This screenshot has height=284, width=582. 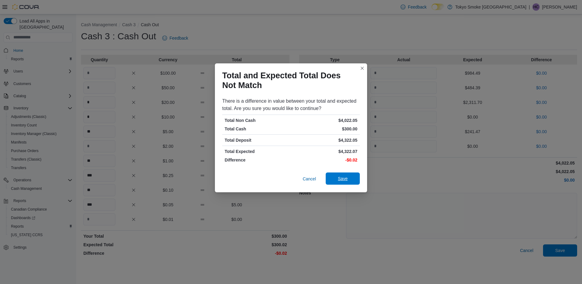 What do you see at coordinates (325, 151) in the screenshot?
I see `p: $4,322.07` at bounding box center [325, 151].